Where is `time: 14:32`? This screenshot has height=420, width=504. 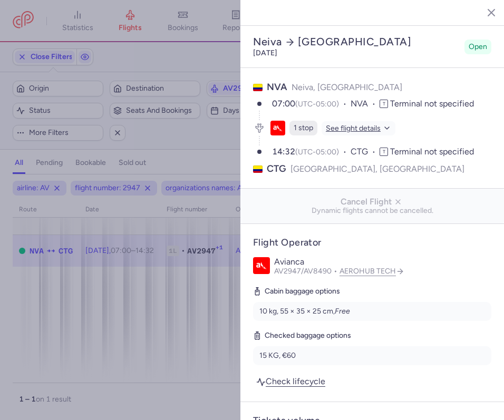
time: 14:32 is located at coordinates (284, 151).